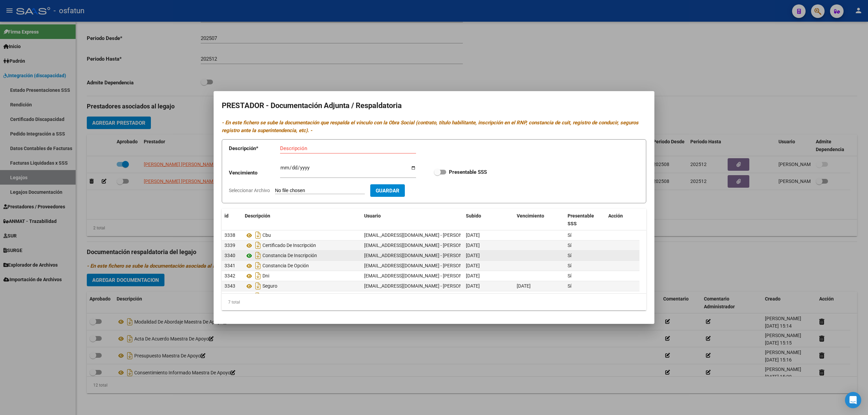 Image resolution: width=868 pixels, height=415 pixels. Describe the element at coordinates (388, 191) in the screenshot. I see `span: Guardar` at that location.